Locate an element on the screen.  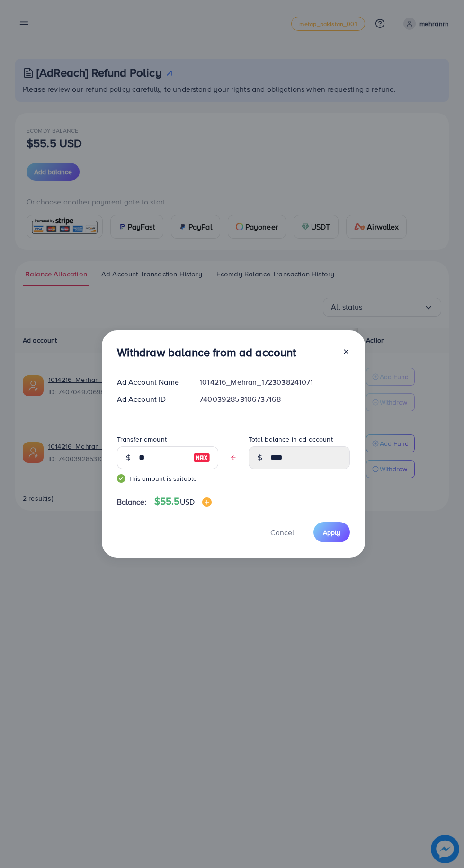
span: USD is located at coordinates (187, 502).